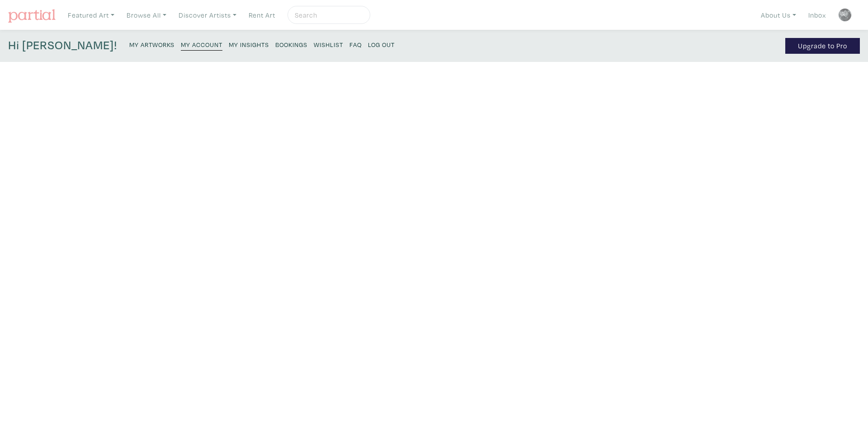 The height and width of the screenshot is (423, 868). What do you see at coordinates (355, 44) in the screenshot?
I see `small: FAQ` at bounding box center [355, 44].